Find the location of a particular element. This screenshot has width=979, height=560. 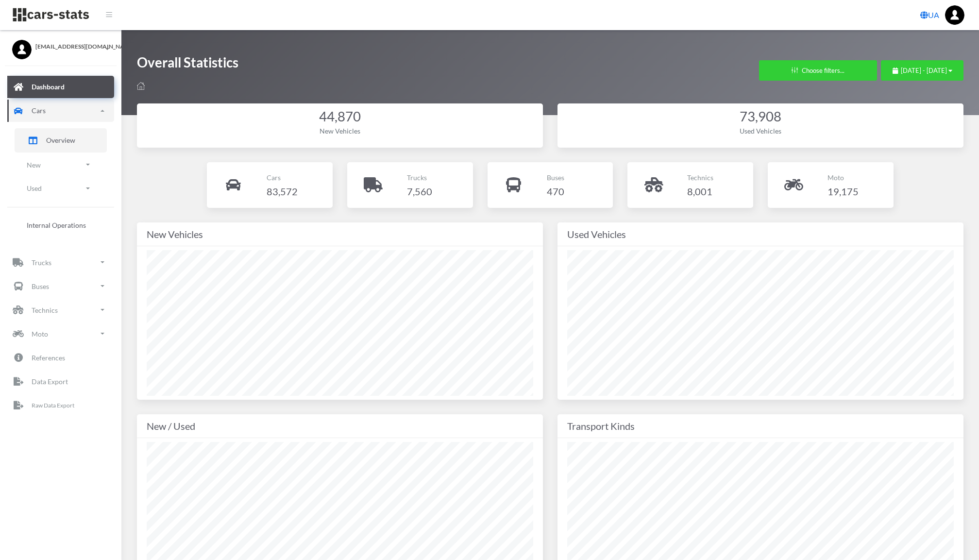

a: Used is located at coordinates (61, 188).